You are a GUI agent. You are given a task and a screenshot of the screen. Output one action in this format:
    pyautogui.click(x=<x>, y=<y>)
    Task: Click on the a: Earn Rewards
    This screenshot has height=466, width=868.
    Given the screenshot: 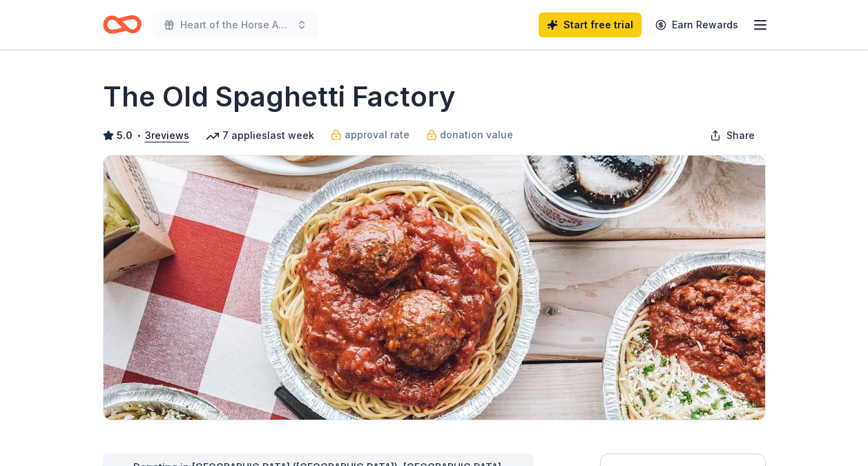 What is the action you would take?
    pyautogui.click(x=697, y=25)
    